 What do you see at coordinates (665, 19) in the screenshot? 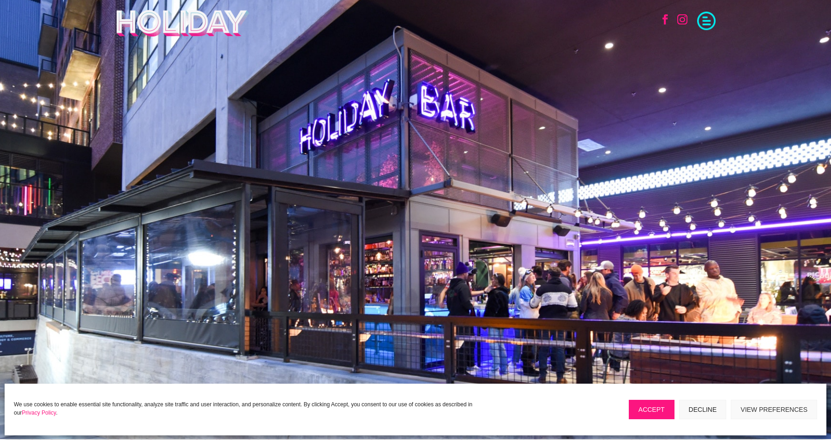
I see `a: Follow on Facebook` at bounding box center [665, 19].